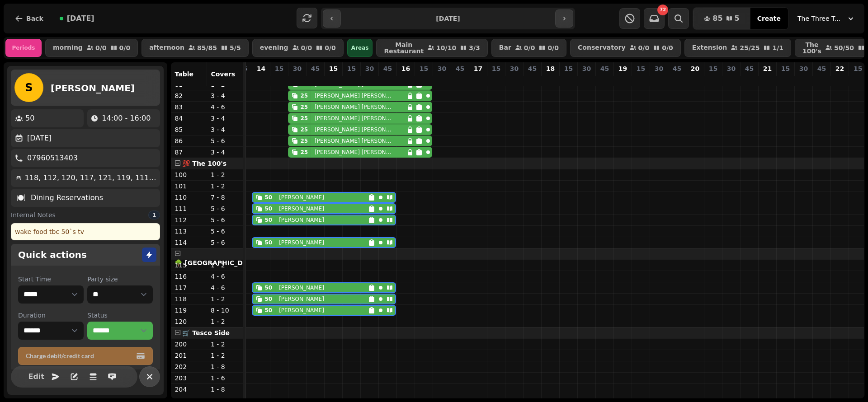 The image size is (868, 402). What do you see at coordinates (189, 310) in the screenshot?
I see `p: 119` at bounding box center [189, 310].